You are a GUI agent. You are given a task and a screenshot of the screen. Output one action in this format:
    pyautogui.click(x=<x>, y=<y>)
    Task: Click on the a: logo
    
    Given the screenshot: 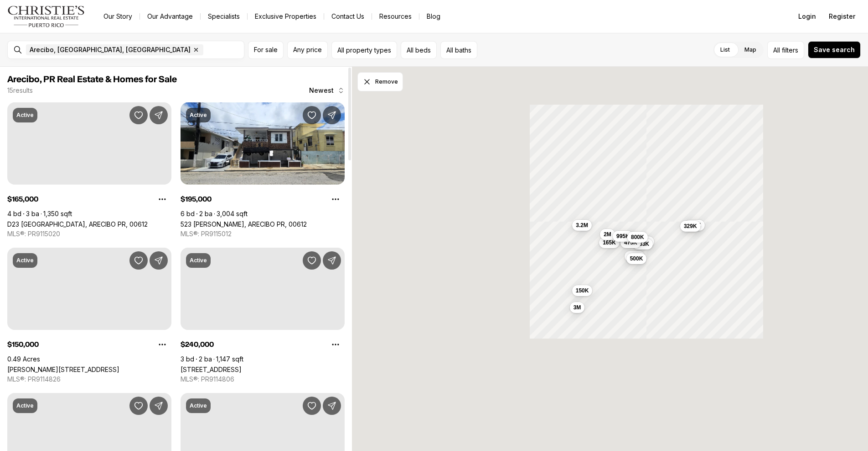 What is the action you would take?
    pyautogui.click(x=46, y=16)
    